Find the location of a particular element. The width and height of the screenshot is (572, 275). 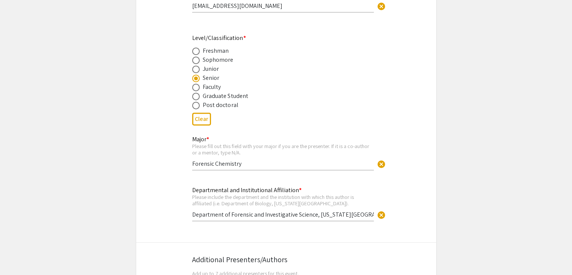

div: Senior is located at coordinates (211, 78).